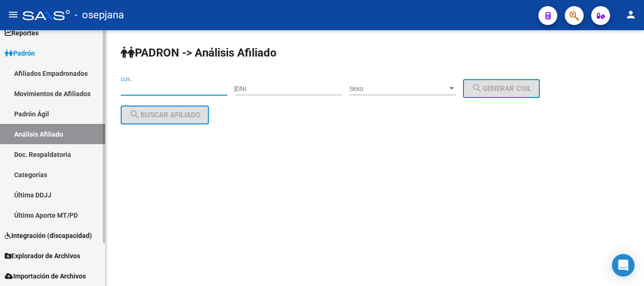  What do you see at coordinates (48, 235) in the screenshot?
I see `span: Integración (discapacidad)` at bounding box center [48, 235].